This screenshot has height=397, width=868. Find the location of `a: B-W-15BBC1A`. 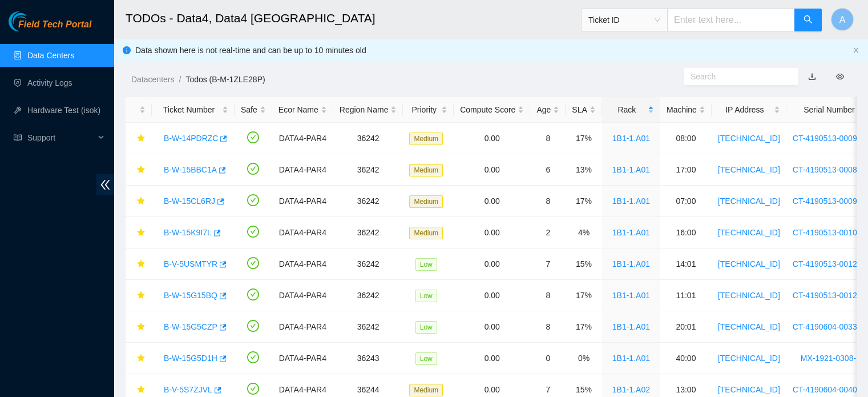

a: B-W-15BBC1A is located at coordinates (190, 169).